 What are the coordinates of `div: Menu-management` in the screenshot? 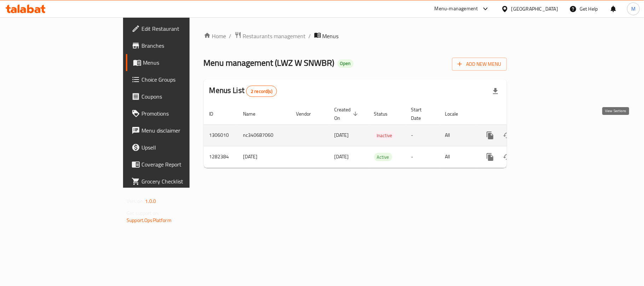 It's located at (456, 9).